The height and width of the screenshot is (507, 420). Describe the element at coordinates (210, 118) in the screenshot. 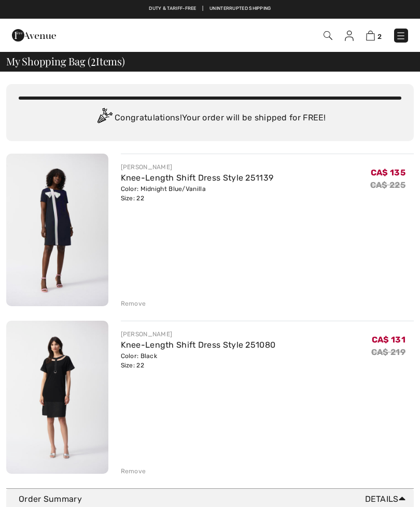

I see `div: Congratulations! Your order will be shipped for FREE!` at that location.